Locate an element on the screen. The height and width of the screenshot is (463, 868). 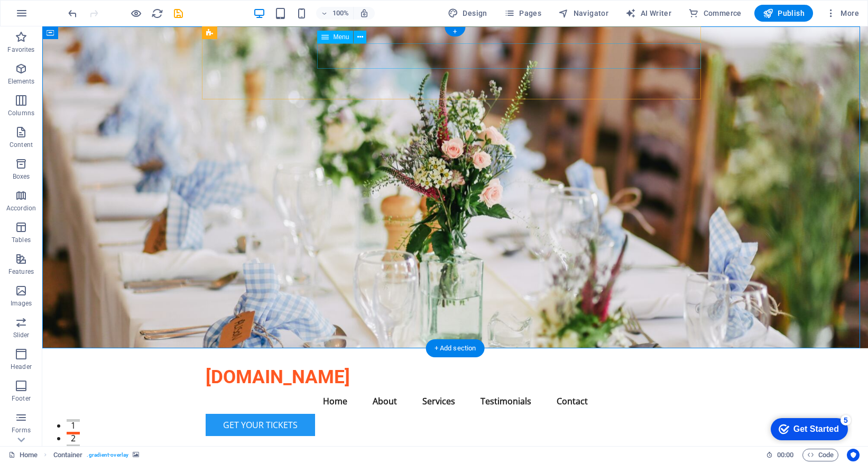
button: Publish is located at coordinates (784, 13).